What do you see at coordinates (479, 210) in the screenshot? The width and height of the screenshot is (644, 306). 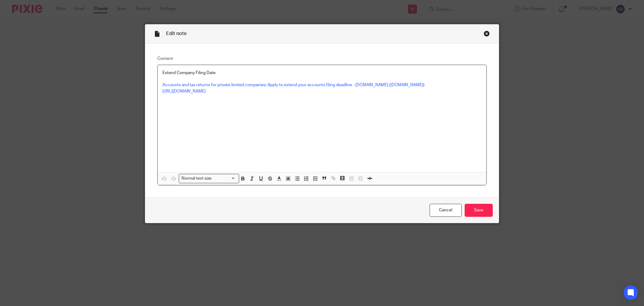 I see `input: Save` at bounding box center [479, 210].